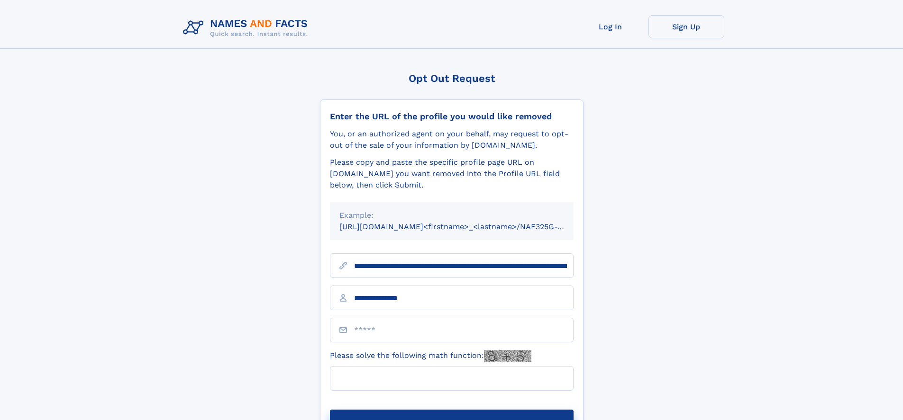  Describe the element at coordinates (452, 78) in the screenshot. I see `div: Opt Out Request` at that location.